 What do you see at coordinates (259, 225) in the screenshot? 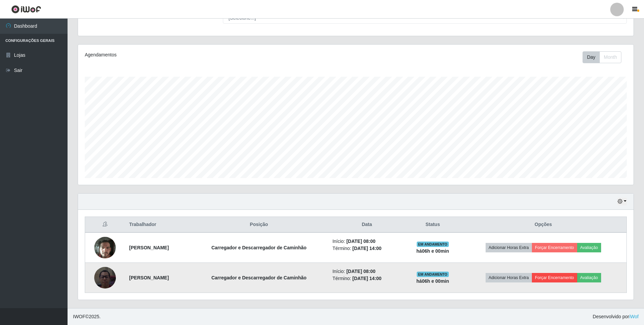
I see `th: Posição` at bounding box center [259, 225].